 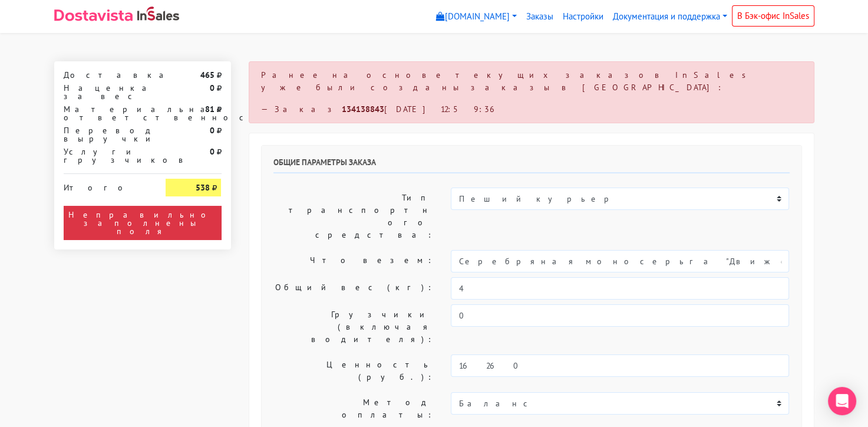 I want to click on label: Что везем:, so click(x=354, y=262).